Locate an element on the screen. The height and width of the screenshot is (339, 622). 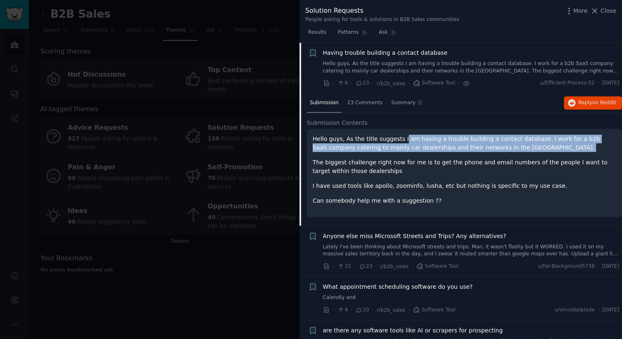
a: Calendly and is located at coordinates (471, 298).